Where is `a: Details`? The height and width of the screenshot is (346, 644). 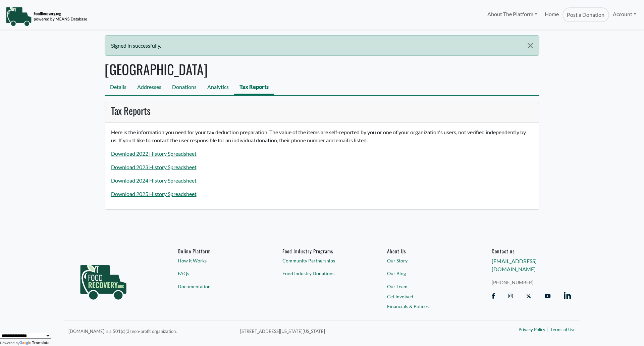
a: Details is located at coordinates (118, 88).